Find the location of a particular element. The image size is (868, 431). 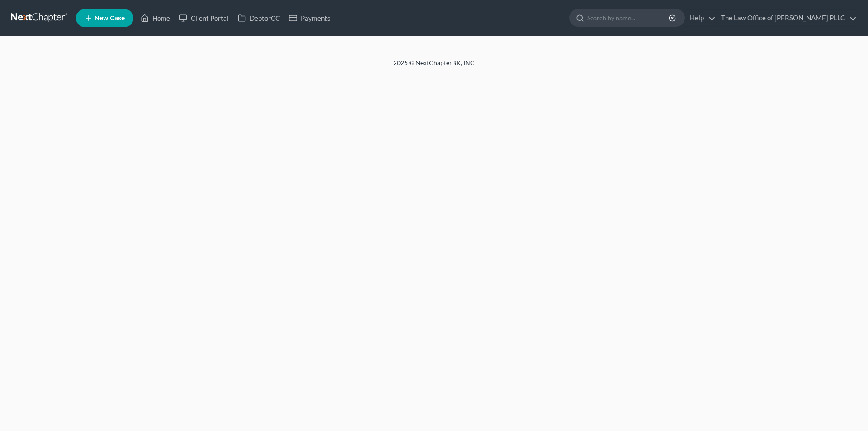

input: Search by name... is located at coordinates (628, 18).